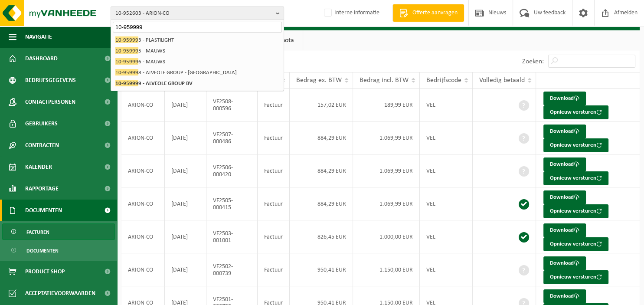 The image size is (644, 305). What do you see at coordinates (387, 105) in the screenshot?
I see `td: 189,99 EUR` at bounding box center [387, 105].